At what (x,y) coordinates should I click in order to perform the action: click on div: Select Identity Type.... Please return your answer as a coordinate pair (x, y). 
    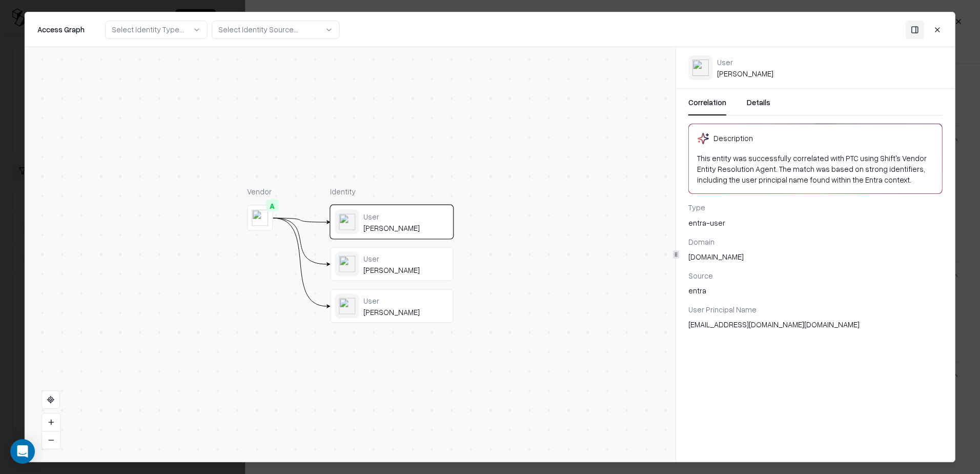
    Looking at the image, I should click on (147, 29).